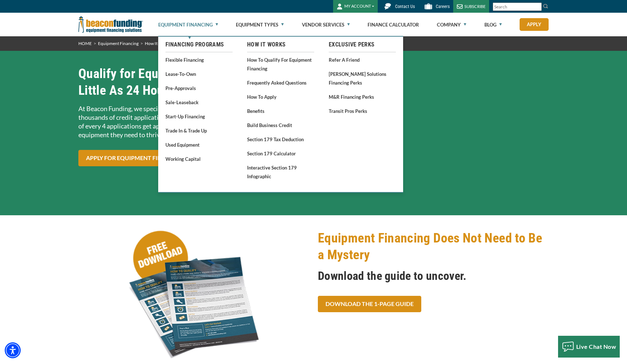  What do you see at coordinates (443, 7) in the screenshot?
I see `span: Careers` at bounding box center [443, 7].